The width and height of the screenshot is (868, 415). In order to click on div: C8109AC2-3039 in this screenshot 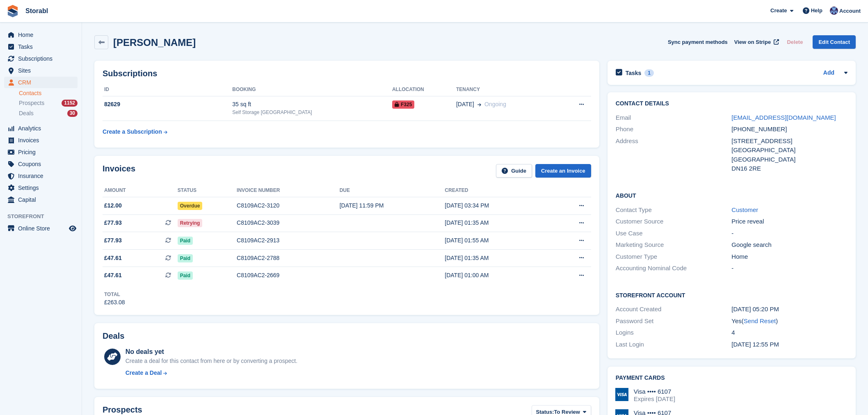, I will do `click(288, 222)`.